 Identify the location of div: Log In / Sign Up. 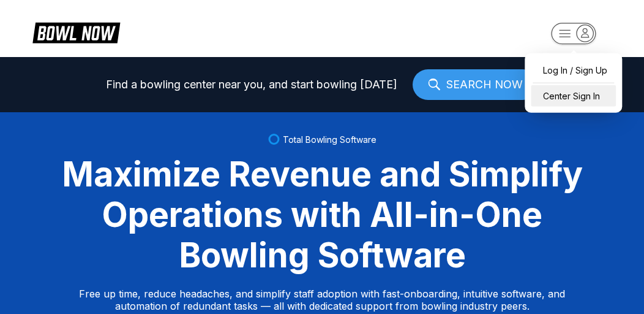
(573, 70).